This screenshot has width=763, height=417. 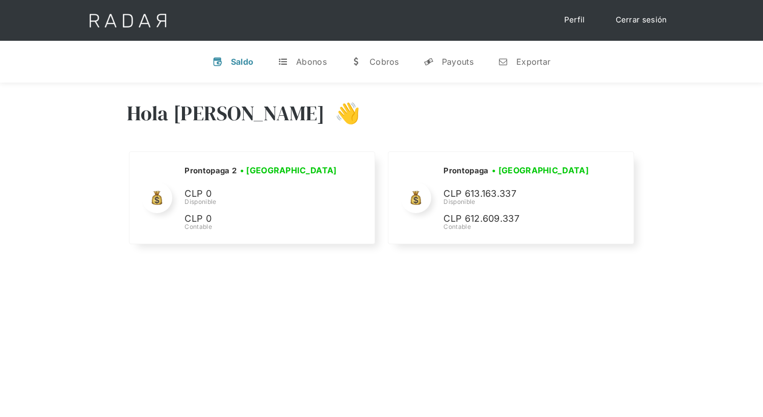 I want to click on a: Cerrar sesión, so click(x=641, y=20).